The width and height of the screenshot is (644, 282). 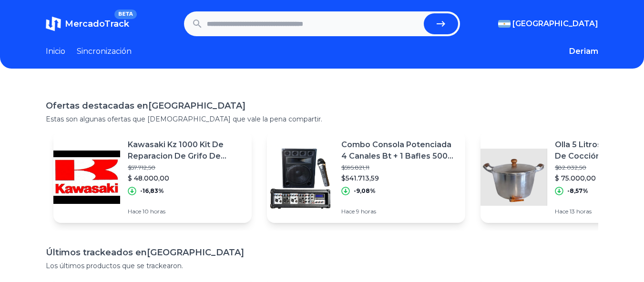 I want to click on font: $595.821,11, so click(x=355, y=167).